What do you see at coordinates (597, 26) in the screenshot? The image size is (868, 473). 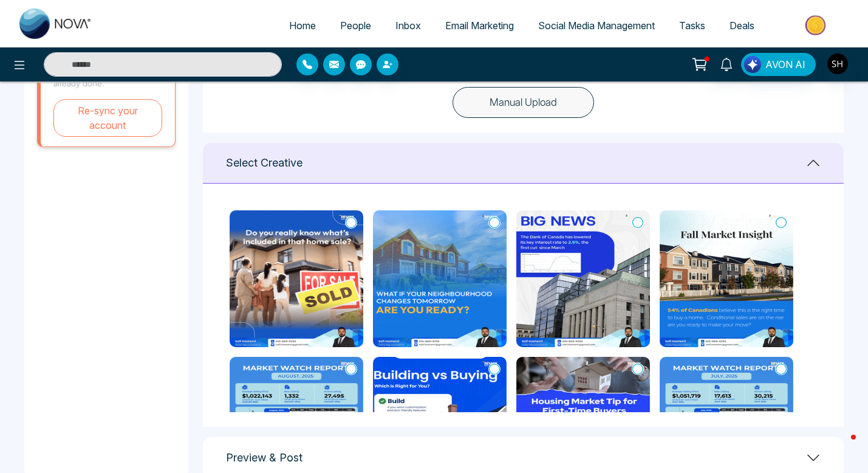 I see `span: Social Media Management` at bounding box center [597, 26].